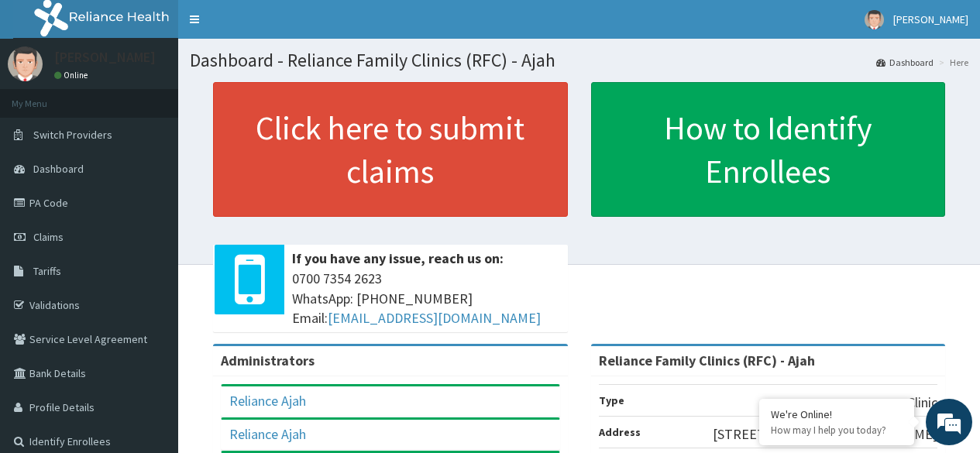 The width and height of the screenshot is (980, 453). Describe the element at coordinates (73, 76) in the screenshot. I see `a: Online` at that location.